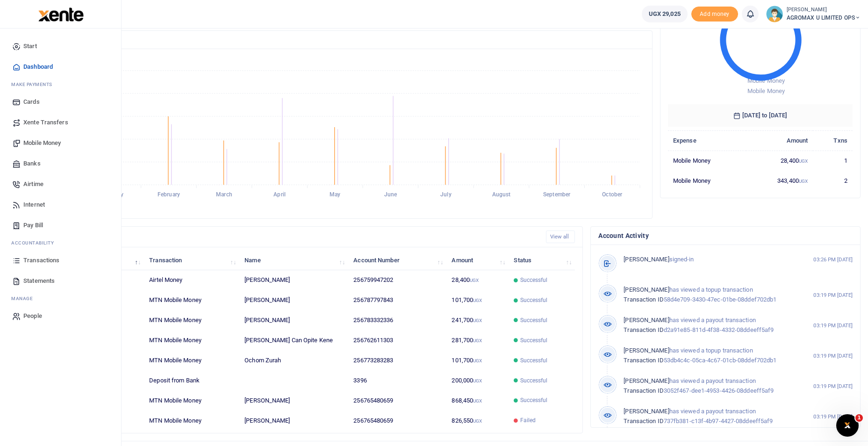 Image resolution: width=868 pixels, height=446 pixels. Describe the element at coordinates (665, 14) in the screenshot. I see `span: UGX 29,025` at that location.